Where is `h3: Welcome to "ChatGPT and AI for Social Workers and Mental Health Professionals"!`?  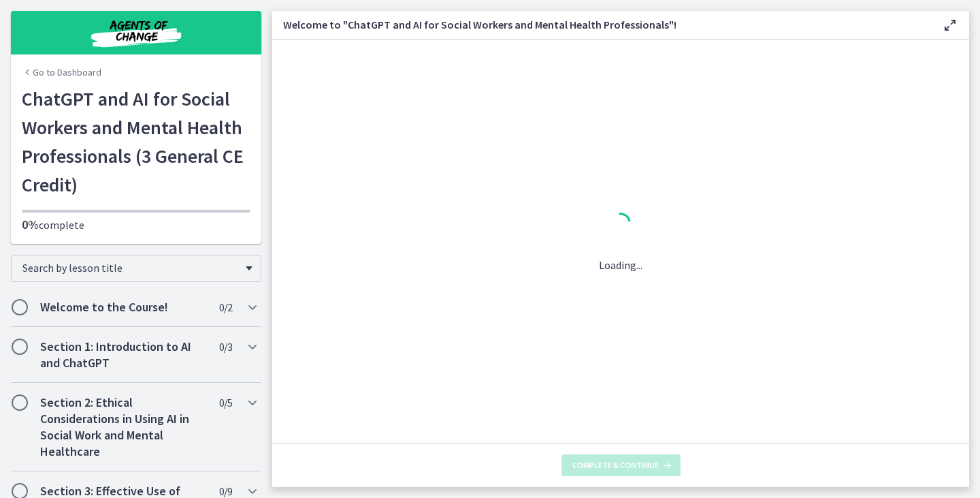 h3: Welcome to "ChatGPT and AI for Social Workers and Mental Health Professionals"! is located at coordinates (602, 25).